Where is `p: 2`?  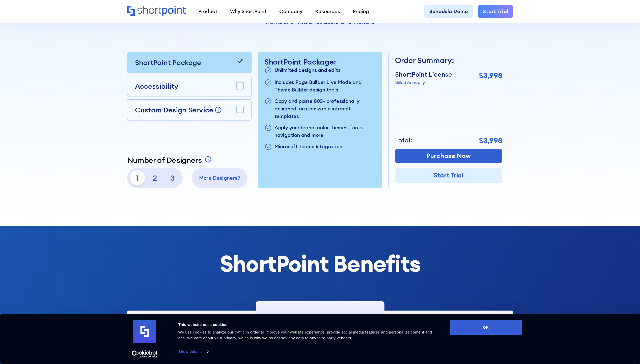 p: 2 is located at coordinates (155, 178).